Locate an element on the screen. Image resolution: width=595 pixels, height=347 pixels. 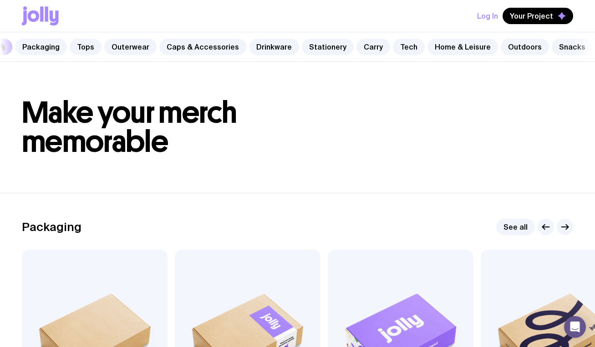
a: See all is located at coordinates (515, 227).